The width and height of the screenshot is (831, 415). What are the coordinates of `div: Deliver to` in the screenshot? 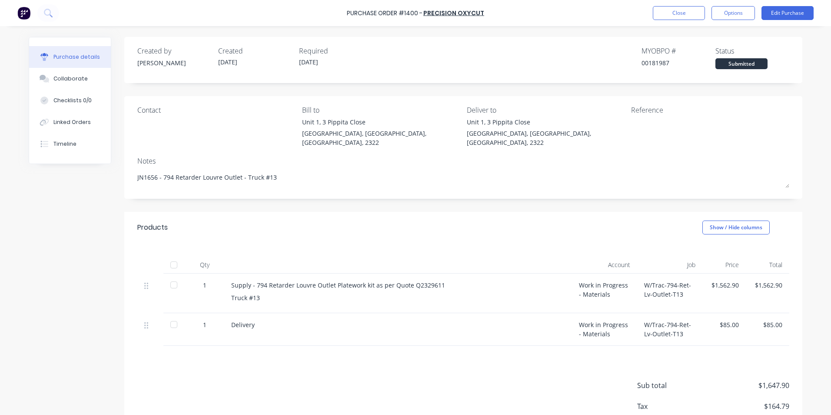 It's located at (546, 110).